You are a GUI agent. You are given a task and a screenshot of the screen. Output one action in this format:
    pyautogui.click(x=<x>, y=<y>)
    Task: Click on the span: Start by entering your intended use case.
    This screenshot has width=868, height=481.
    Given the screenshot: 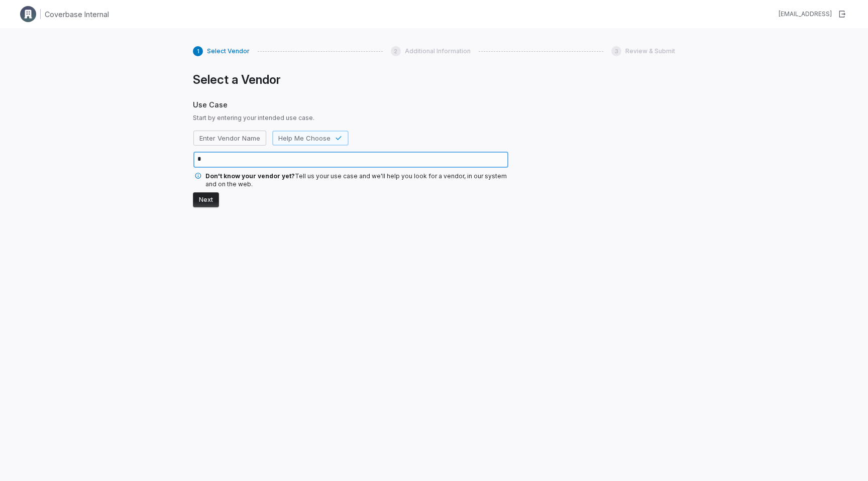 What is the action you would take?
    pyautogui.click(x=350, y=118)
    